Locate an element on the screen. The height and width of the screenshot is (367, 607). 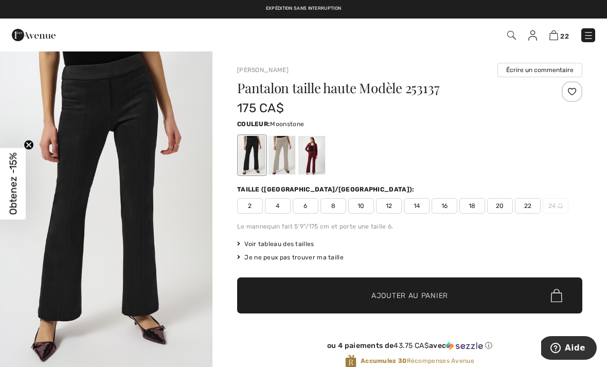
span: 24 is located at coordinates (556, 206).